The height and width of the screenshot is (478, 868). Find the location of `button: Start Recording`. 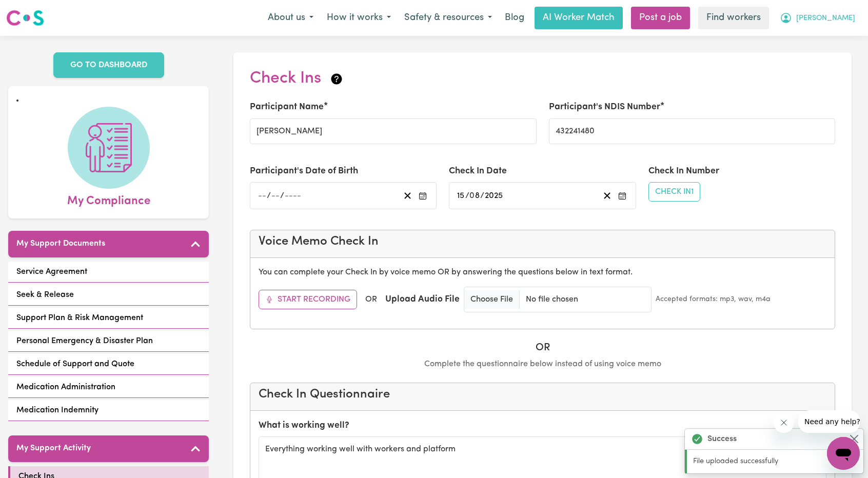

button: Start Recording is located at coordinates (308, 299).